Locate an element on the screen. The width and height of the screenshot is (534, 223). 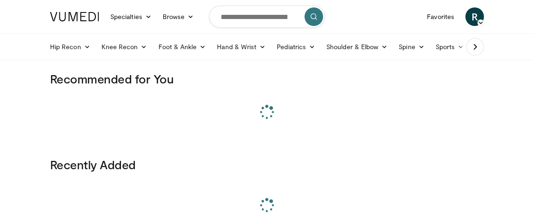
a: Hip Recon is located at coordinates (70, 47).